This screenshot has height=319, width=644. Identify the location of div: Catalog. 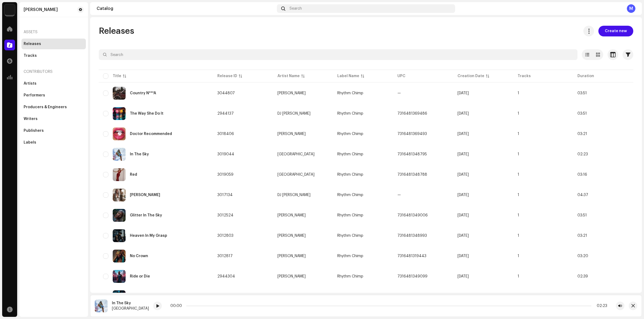
(186, 9).